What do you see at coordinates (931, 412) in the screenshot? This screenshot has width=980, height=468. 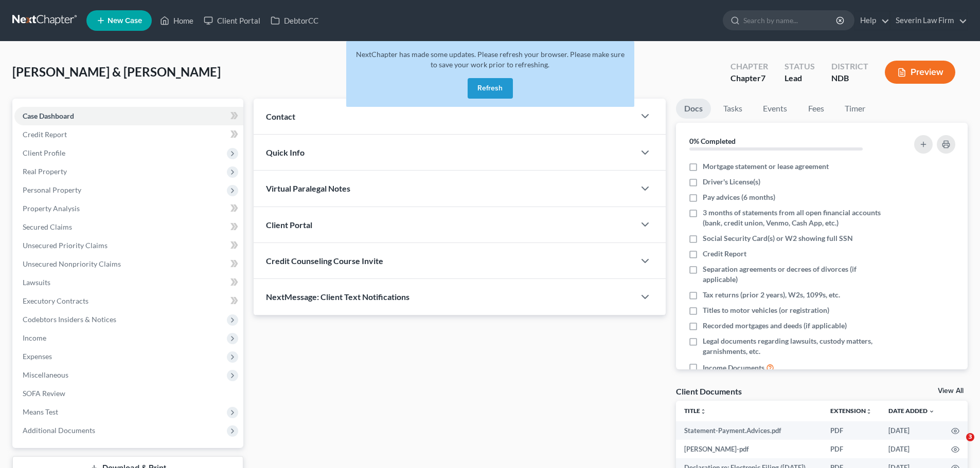 I see `i: expand_more` at bounding box center [931, 412].